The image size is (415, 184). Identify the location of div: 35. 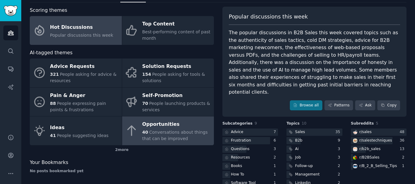
(339, 132).